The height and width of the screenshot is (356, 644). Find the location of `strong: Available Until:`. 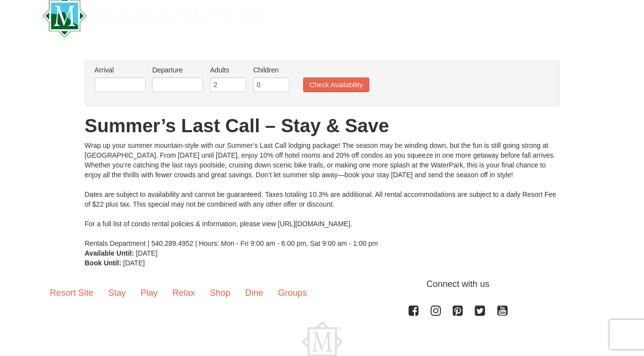

strong: Available Until: is located at coordinates (110, 253).